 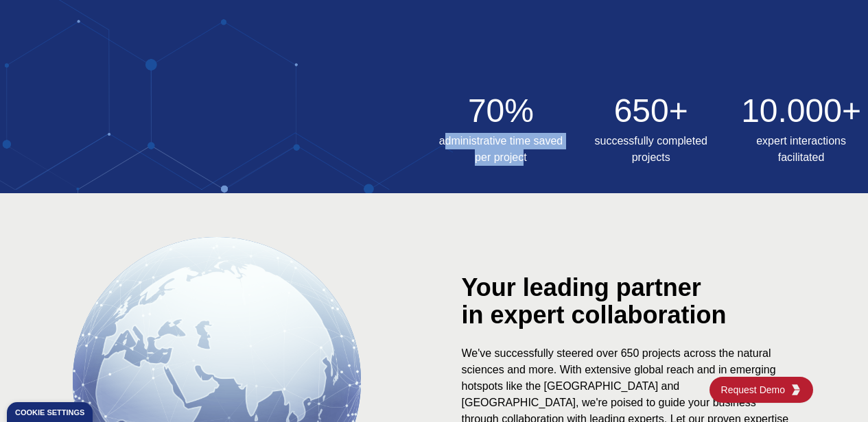 What do you see at coordinates (650, 111) in the screenshot?
I see `h2: 650+` at bounding box center [650, 111].